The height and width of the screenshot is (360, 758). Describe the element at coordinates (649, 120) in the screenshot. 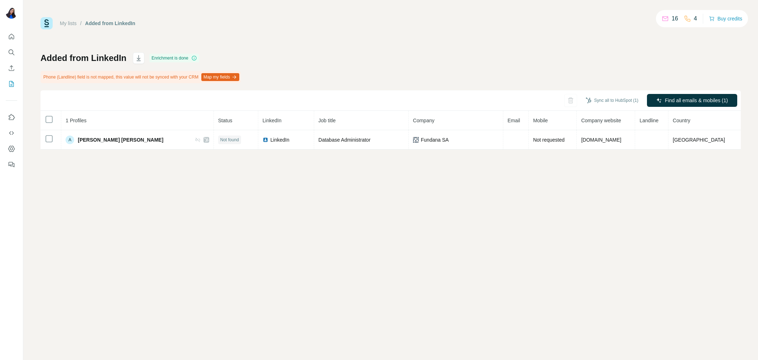

I see `span: Landline` at that location.